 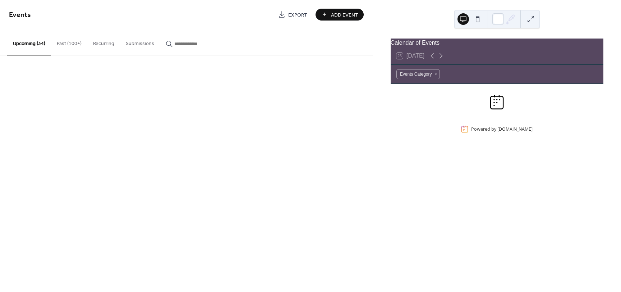 What do you see at coordinates (340, 14) in the screenshot?
I see `button: Add Event` at bounding box center [340, 14].